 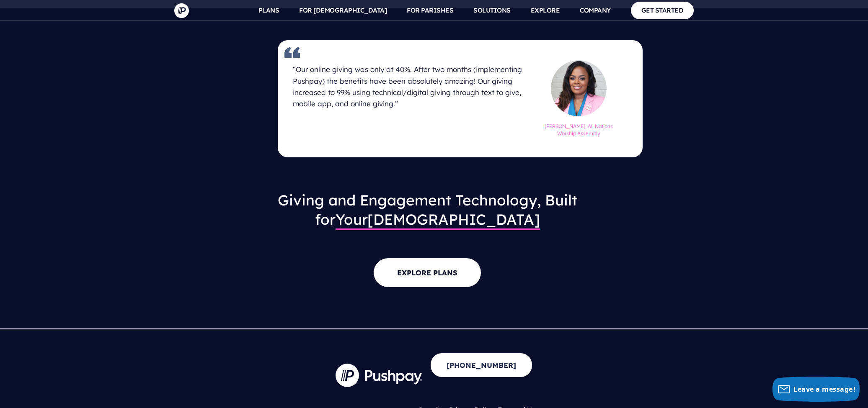 I want to click on h4: “Our online giving was only at 40%. After two months (implementing Pushpay) the benefits have bee..., so click(x=413, y=86).